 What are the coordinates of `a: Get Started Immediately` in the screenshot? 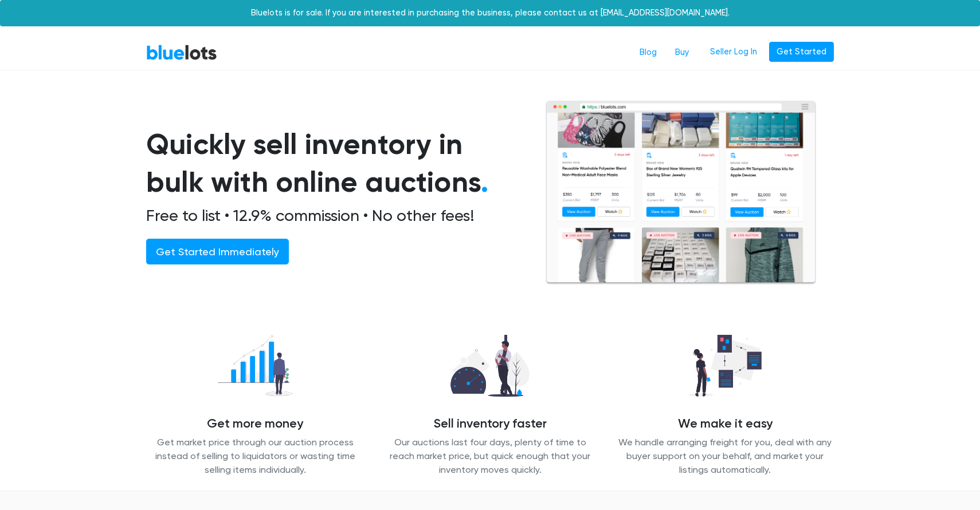 It's located at (217, 251).